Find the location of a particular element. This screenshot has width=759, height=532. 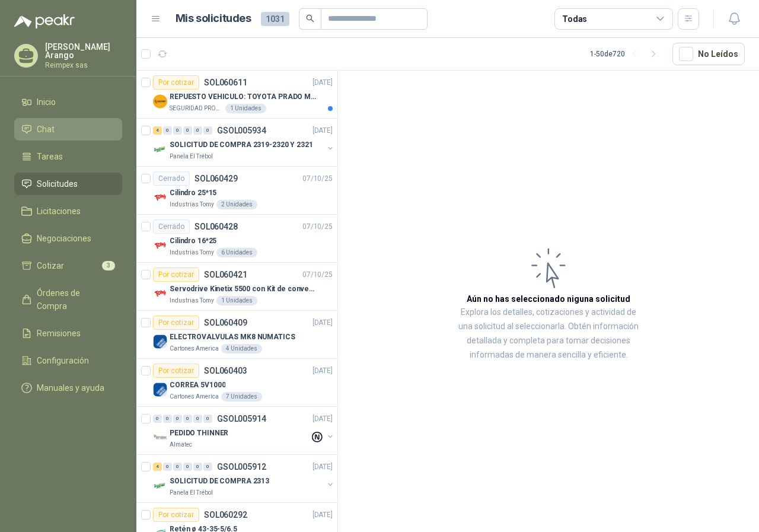

a: Negociaciones is located at coordinates (68, 239).